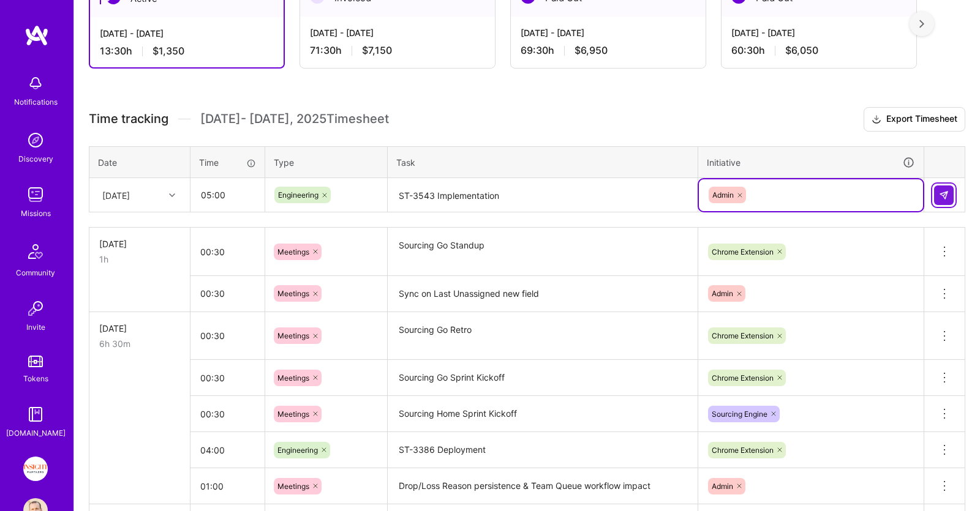 The width and height of the screenshot is (980, 511). Describe the element at coordinates (915, 119) in the screenshot. I see `button: Export Timesheet` at that location.